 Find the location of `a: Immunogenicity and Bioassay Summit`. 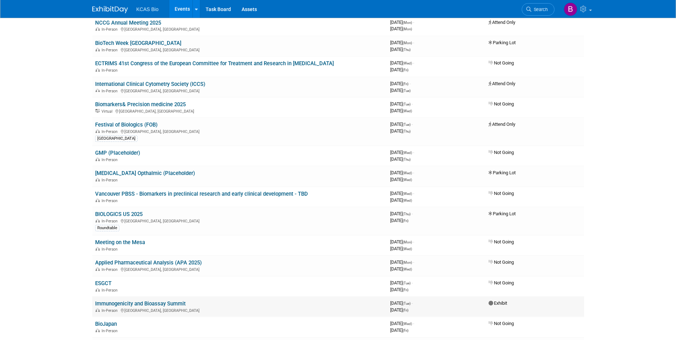

a: Immunogenicity and Bioassay Summit is located at coordinates (140, 304).